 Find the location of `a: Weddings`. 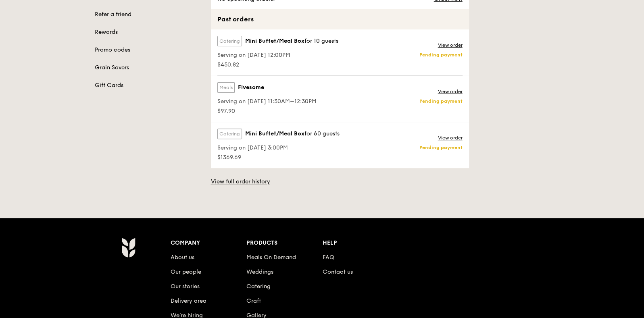

a: Weddings is located at coordinates (260, 271).